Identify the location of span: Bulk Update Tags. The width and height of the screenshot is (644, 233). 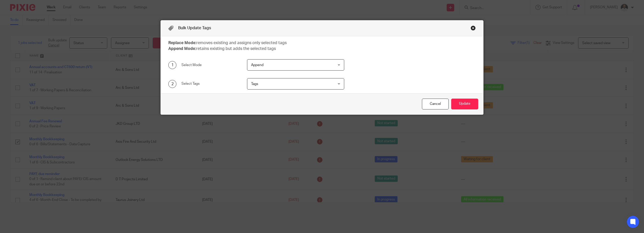
(195, 28).